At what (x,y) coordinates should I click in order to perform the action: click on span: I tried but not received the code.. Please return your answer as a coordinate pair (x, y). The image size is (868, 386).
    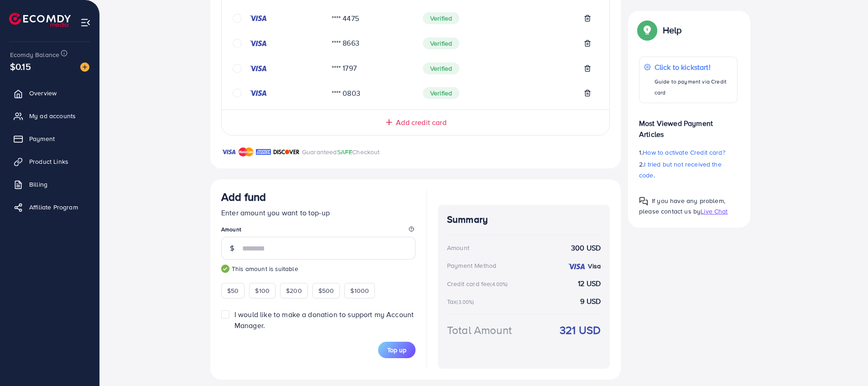
    Looking at the image, I should click on (680, 170).